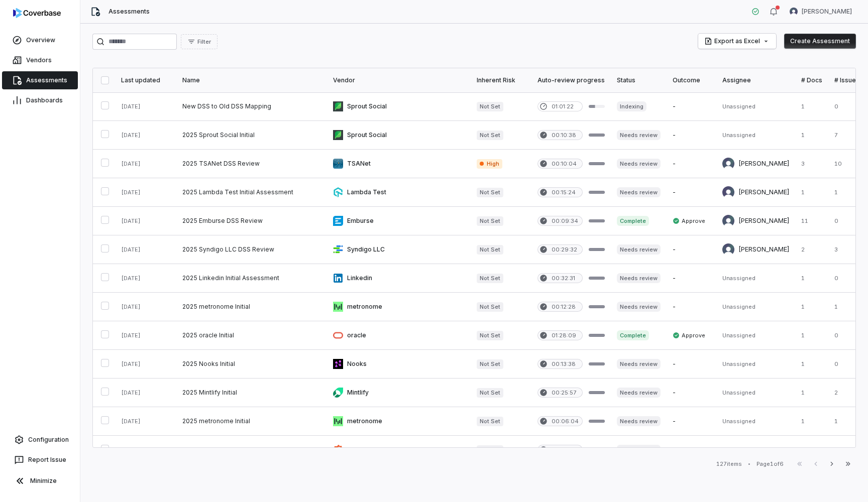 The image size is (868, 502). Describe the element at coordinates (47, 460) in the screenshot. I see `span: Report Issue` at that location.